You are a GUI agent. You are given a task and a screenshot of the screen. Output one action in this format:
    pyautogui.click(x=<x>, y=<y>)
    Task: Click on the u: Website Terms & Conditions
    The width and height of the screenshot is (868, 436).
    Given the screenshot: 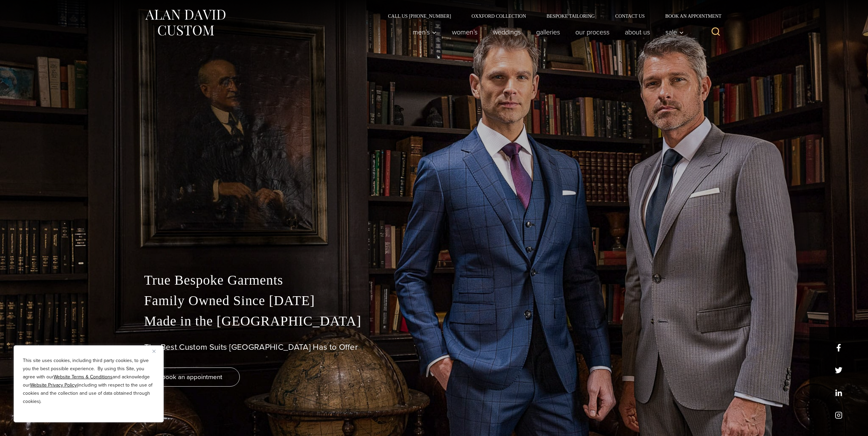 What is the action you would take?
    pyautogui.click(x=83, y=377)
    